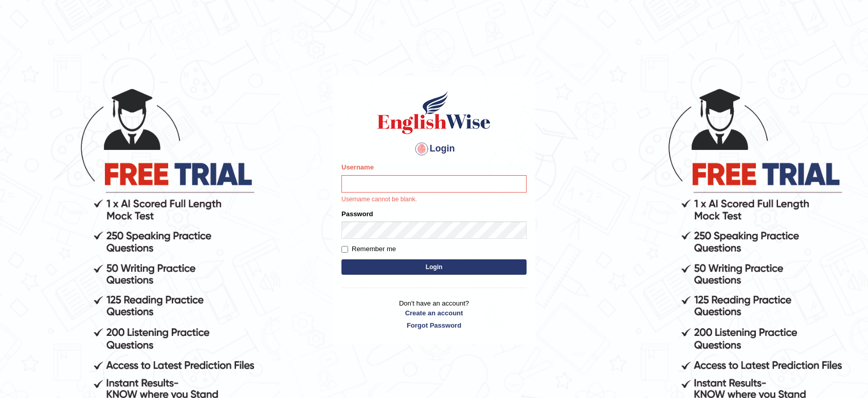 This screenshot has height=398, width=868. What do you see at coordinates (368, 249) in the screenshot?
I see `label: Remember me` at bounding box center [368, 249].